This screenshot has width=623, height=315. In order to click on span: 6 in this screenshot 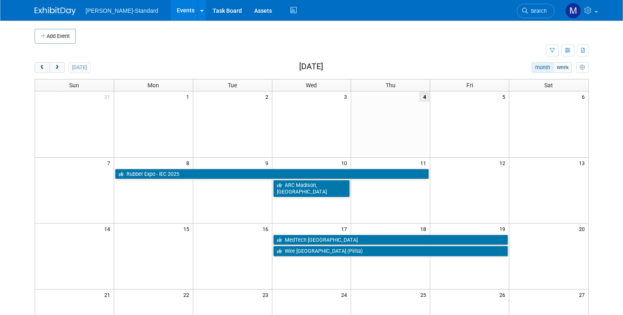, I will do `click(585, 96)`.